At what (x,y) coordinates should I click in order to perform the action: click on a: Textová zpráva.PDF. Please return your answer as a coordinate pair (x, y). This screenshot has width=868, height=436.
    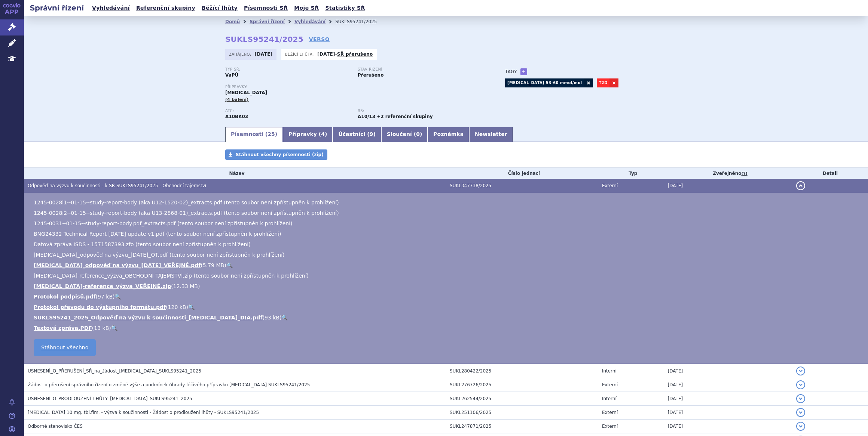
    Looking at the image, I should click on (63, 328).